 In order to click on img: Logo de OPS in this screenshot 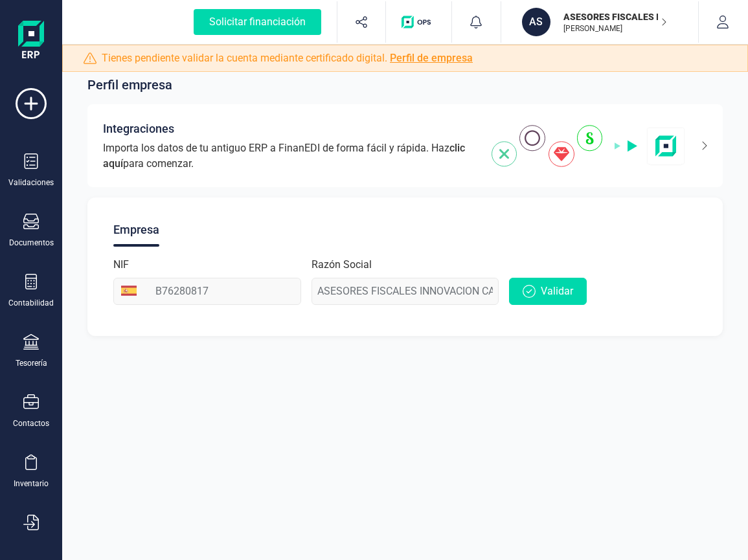, I will do `click(419, 22)`.